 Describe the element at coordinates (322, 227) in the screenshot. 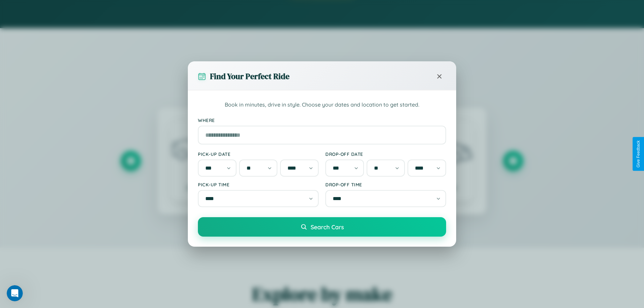

I see `button: Search Cars` at that location.